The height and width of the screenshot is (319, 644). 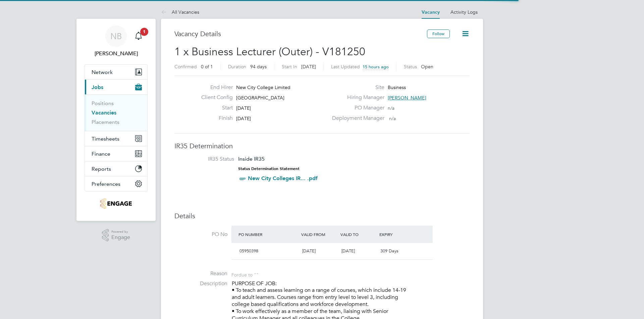 What do you see at coordinates (121, 237) in the screenshot?
I see `span: Engage` at bounding box center [121, 237].